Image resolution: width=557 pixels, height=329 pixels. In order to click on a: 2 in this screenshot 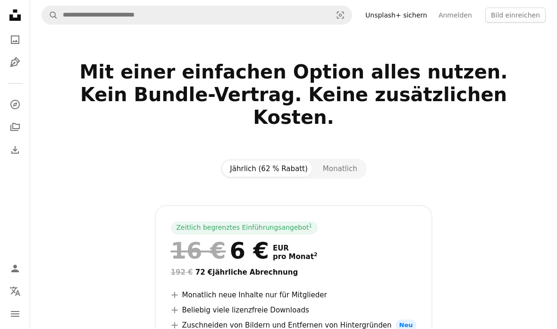, I will do `click(316, 256)`.